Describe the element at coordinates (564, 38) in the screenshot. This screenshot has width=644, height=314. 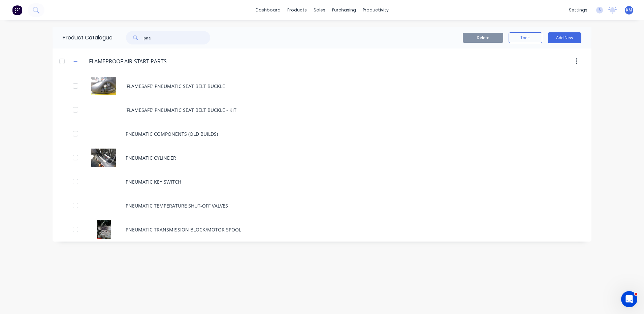
I see `button: Add New` at that location.